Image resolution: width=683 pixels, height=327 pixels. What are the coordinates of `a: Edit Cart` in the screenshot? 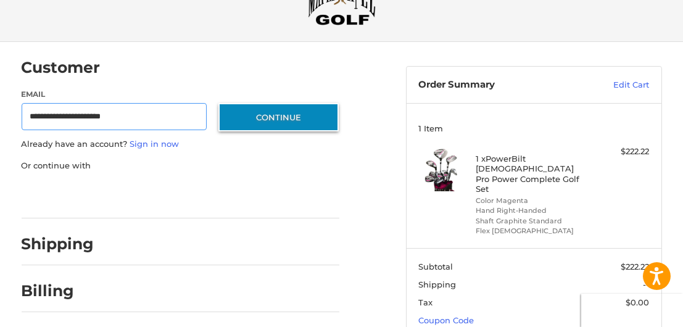 It's located at (612, 85).